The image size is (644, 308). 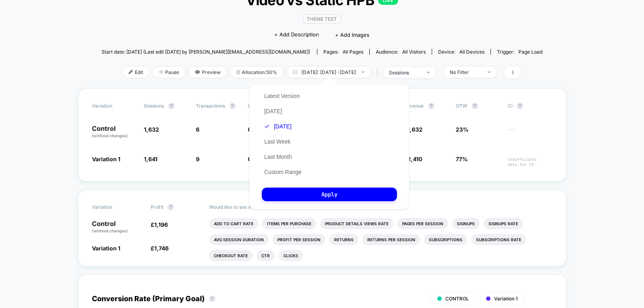 I want to click on span: 1,196, so click(x=161, y=225).